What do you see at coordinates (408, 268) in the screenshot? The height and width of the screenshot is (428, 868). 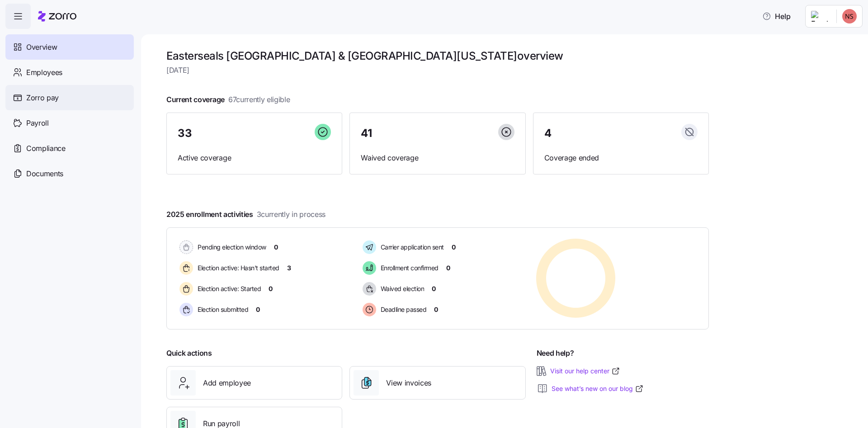 I see `span: Enrollment confirmed` at bounding box center [408, 268].